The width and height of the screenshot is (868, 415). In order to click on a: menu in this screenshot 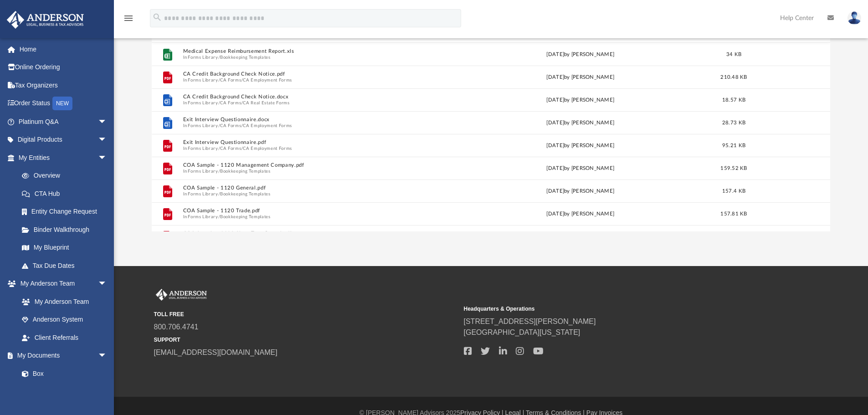, I will do `click(129, 20)`.